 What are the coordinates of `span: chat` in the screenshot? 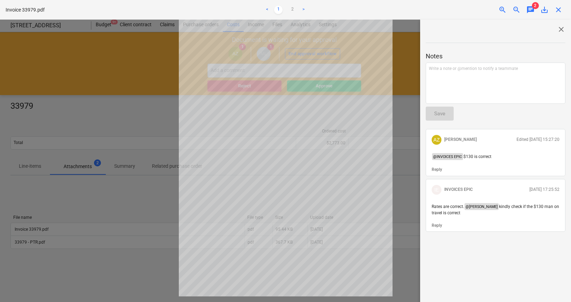 It's located at (531, 10).